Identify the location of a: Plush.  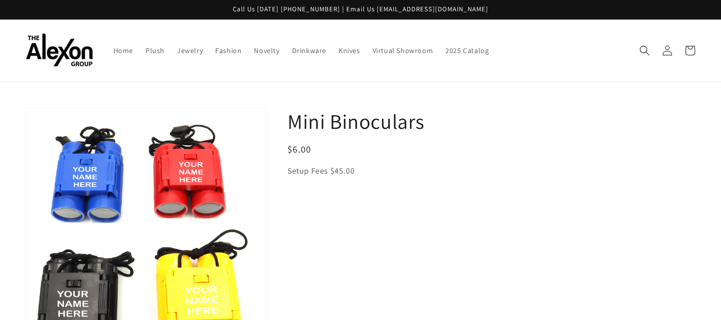
(155, 51).